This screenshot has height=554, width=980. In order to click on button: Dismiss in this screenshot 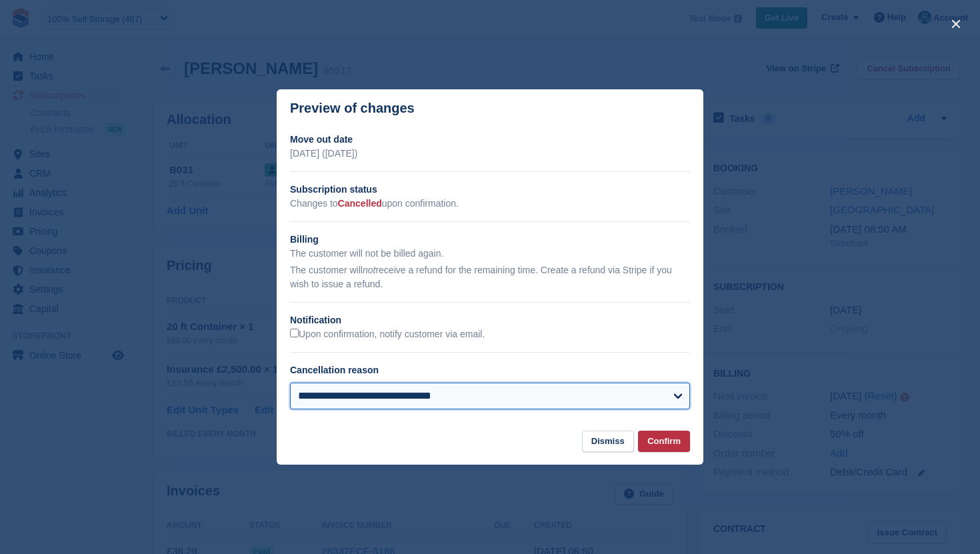, I will do `click(608, 441)`.